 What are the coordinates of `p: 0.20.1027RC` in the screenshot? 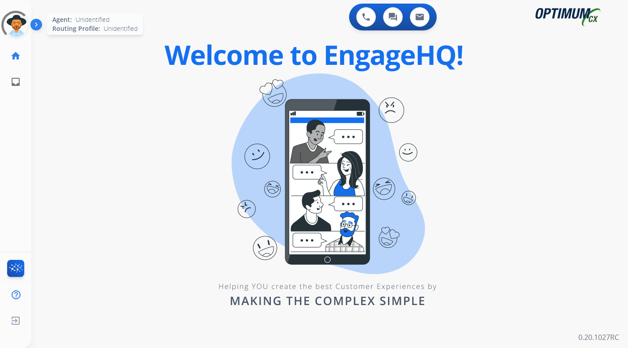 It's located at (599, 337).